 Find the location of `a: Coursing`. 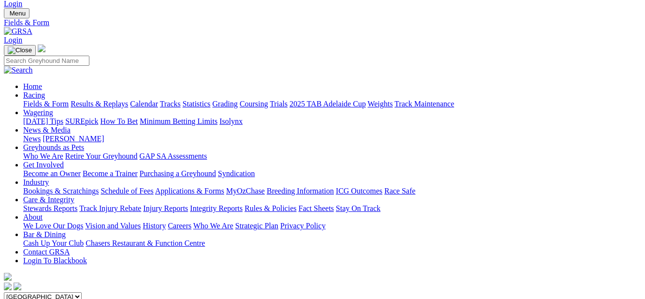

a: Coursing is located at coordinates (254, 103).